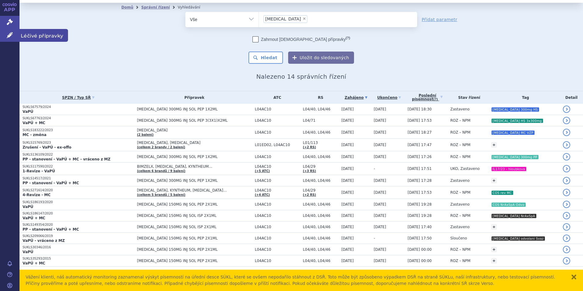 This screenshot has height=291, width=583. What do you see at coordinates (145, 134) in the screenshot?
I see `a: (2 balení)` at bounding box center [145, 134].